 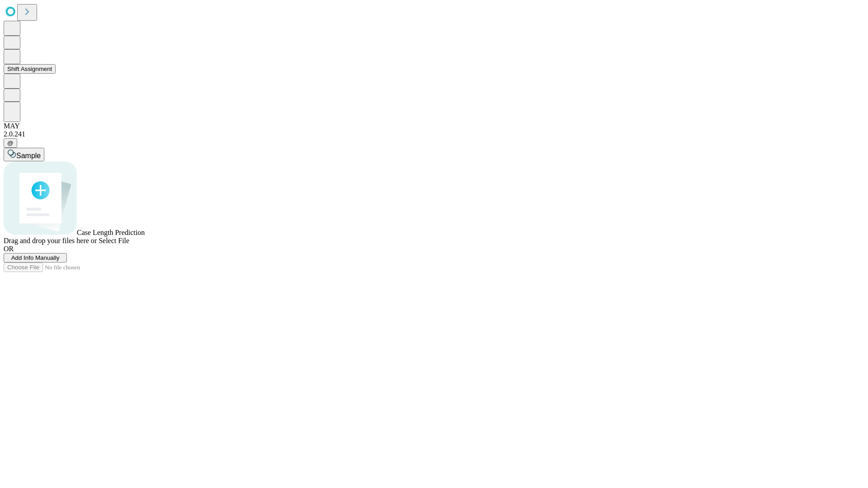 What do you see at coordinates (114, 240) in the screenshot?
I see `span: Select File` at bounding box center [114, 240].